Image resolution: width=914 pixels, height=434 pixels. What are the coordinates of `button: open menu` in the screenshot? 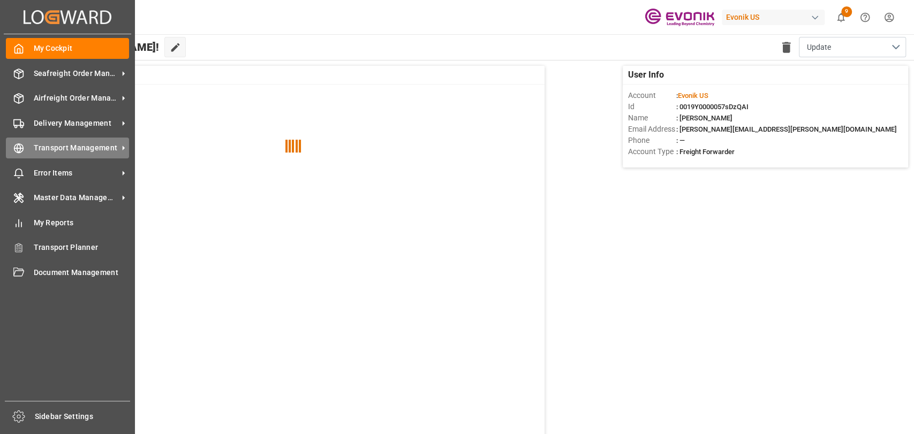 It's located at (853, 47).